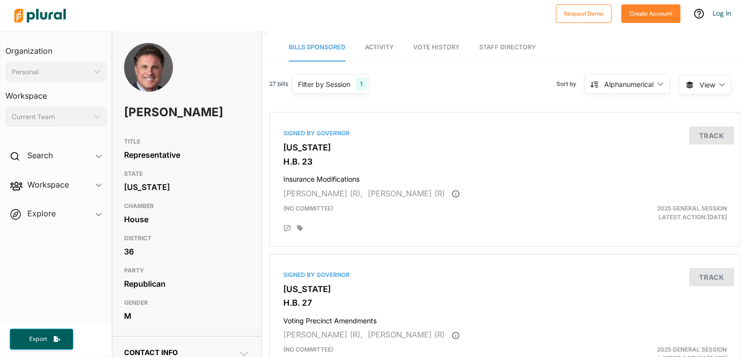  I want to click on div: Republican, so click(186, 284).